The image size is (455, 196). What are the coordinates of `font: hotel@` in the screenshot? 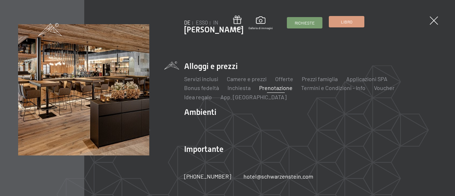 It's located at (252, 176).